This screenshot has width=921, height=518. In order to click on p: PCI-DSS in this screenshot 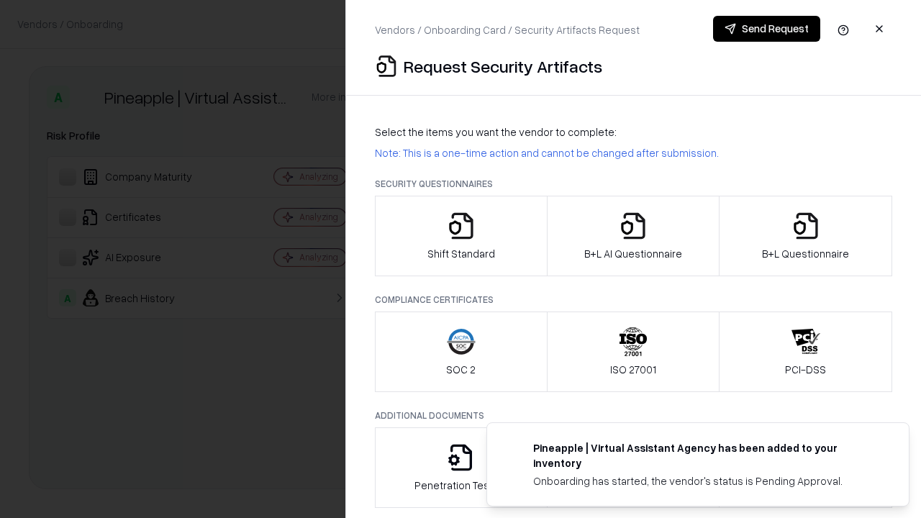, I will do `click(805, 369)`.